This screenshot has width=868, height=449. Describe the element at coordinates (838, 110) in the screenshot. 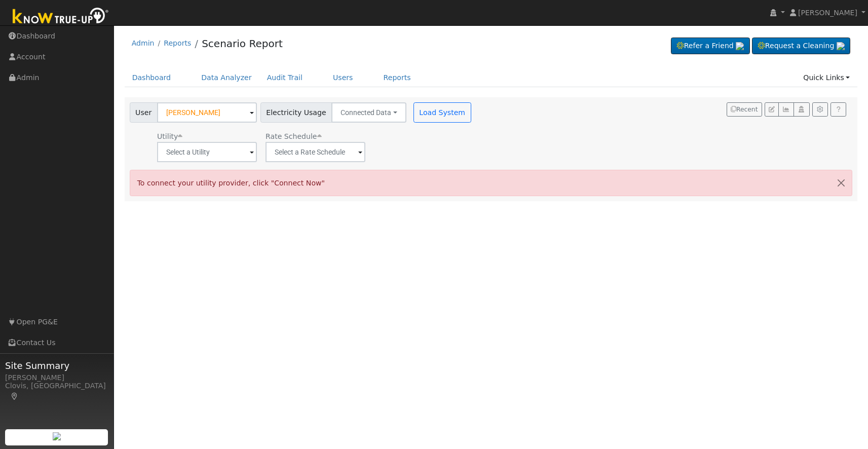

I see `a: Help Link` at that location.